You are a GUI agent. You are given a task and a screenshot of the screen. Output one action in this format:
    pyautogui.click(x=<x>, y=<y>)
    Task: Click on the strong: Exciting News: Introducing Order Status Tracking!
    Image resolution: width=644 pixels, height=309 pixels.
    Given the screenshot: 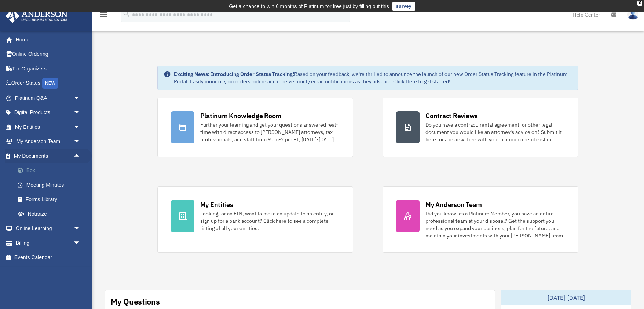 What is the action you would take?
    pyautogui.click(x=234, y=74)
    